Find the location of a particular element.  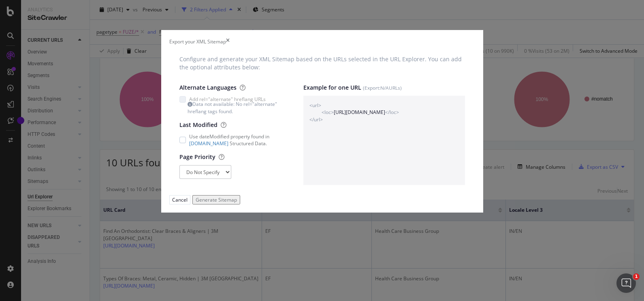

span: Use dateModified property found in Structured Data. is located at coordinates (239, 140).